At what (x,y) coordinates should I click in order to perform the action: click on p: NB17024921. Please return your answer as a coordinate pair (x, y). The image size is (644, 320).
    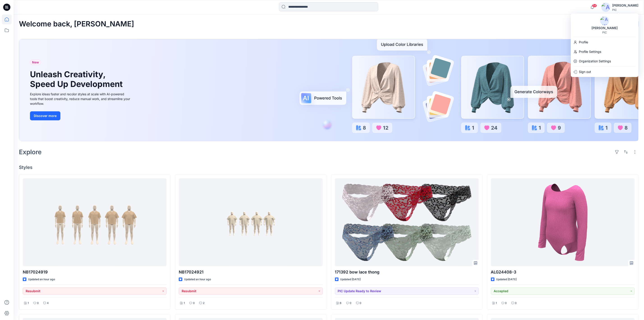
    Looking at the image, I should click on (251, 272).